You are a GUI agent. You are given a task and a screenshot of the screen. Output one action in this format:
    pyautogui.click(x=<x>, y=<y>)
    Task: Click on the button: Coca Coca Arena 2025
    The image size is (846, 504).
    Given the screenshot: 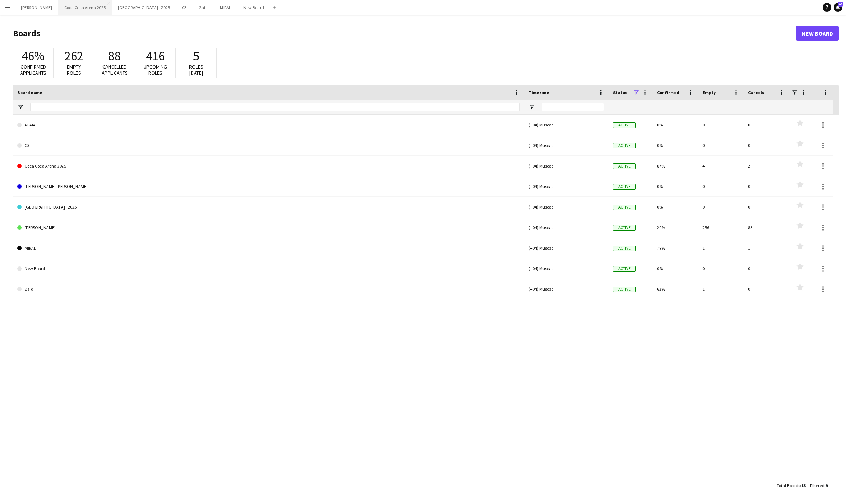 What is the action you would take?
    pyautogui.click(x=85, y=7)
    